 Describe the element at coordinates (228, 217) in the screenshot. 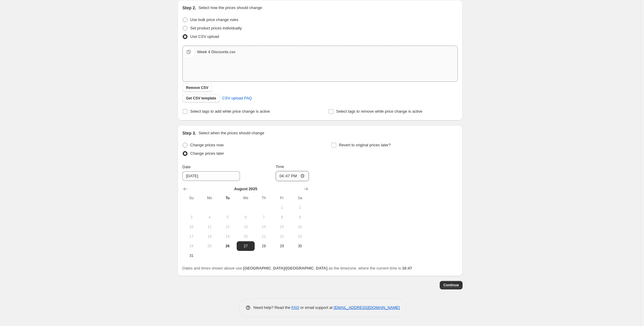

I see `button: Tuesday August 5 2025` at that location.